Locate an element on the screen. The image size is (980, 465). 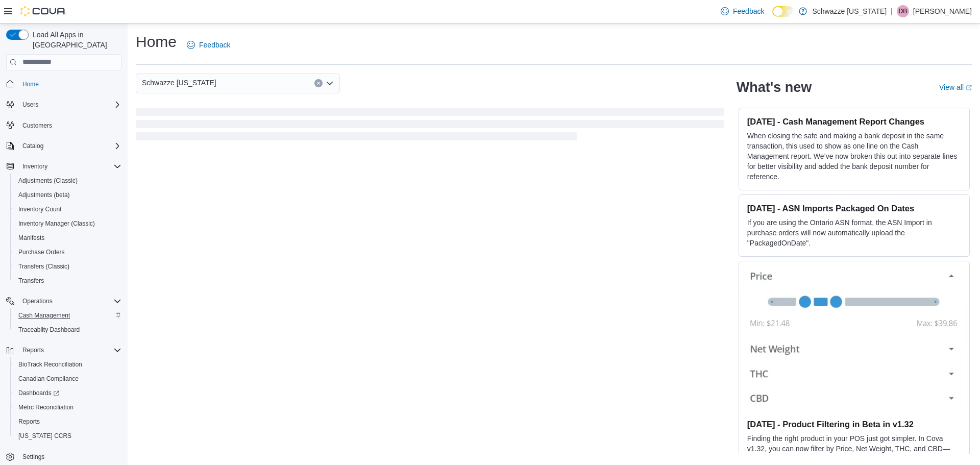
input: Dark Mode is located at coordinates (783, 12).